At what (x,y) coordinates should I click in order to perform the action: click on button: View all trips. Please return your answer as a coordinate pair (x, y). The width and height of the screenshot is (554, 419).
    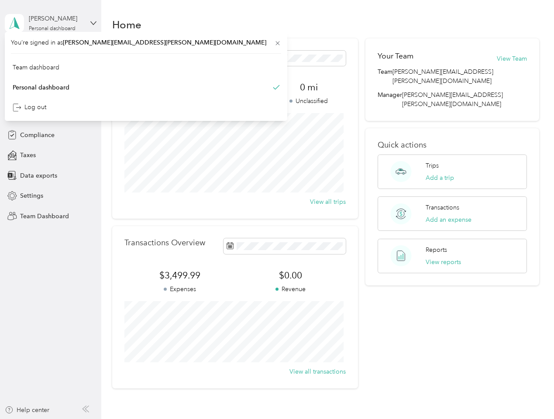
    Looking at the image, I should click on (328, 202).